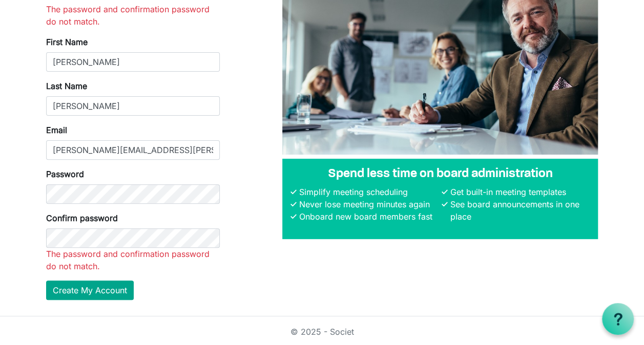 The image size is (644, 345). I want to click on li: Get built-in meeting templates, so click(518, 192).